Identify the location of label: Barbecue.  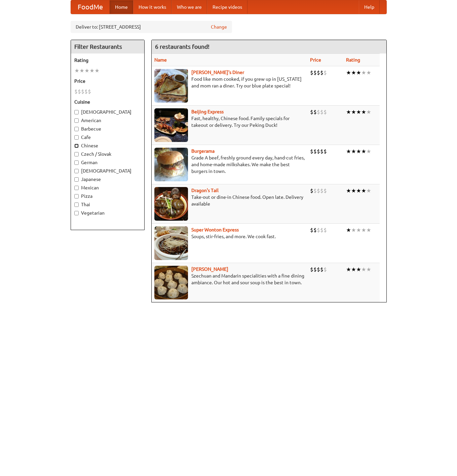
(108, 129).